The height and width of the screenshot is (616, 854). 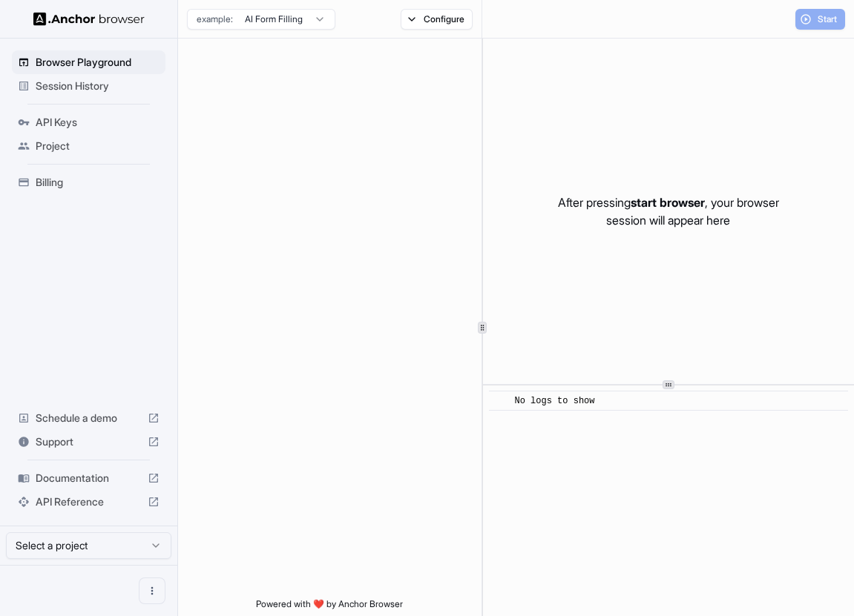 I want to click on span: Project, so click(x=97, y=146).